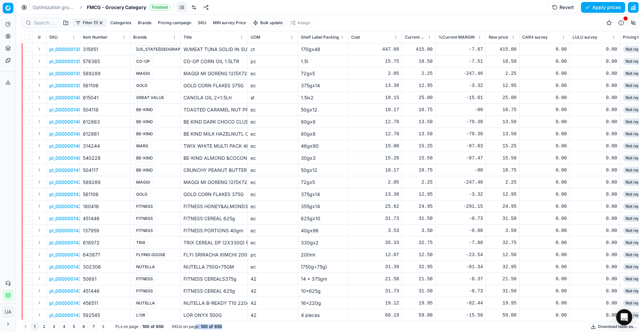 The image size is (644, 332). Describe the element at coordinates (105, 206) in the screenshot. I see `div: 180416` at that location.